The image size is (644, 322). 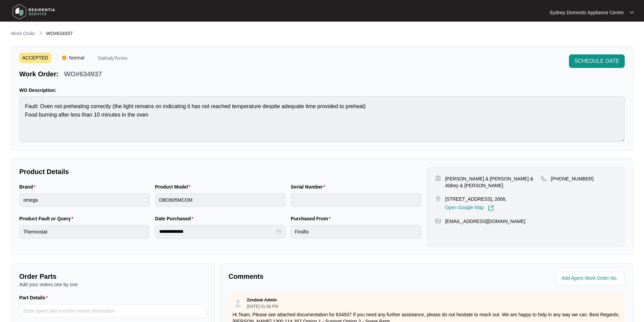 I want to click on input: Purchased From, so click(x=356, y=232).